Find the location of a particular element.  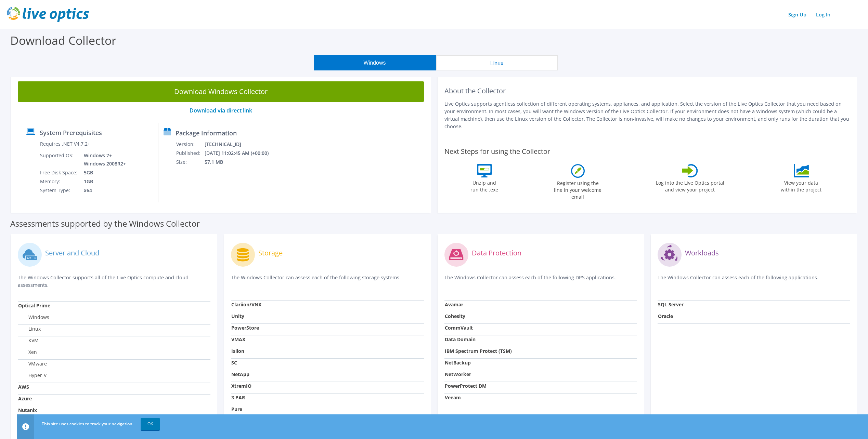

td: System Type: is located at coordinates (60, 190).